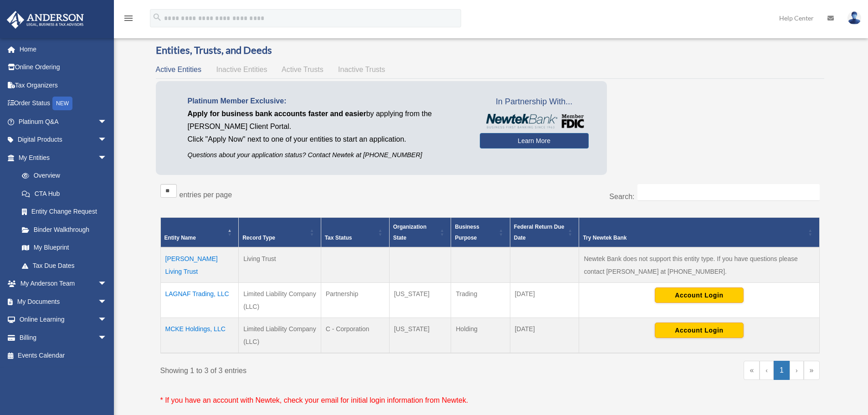 This screenshot has height=415, width=868. What do you see at coordinates (355, 300) in the screenshot?
I see `td: Partnership` at bounding box center [355, 300].